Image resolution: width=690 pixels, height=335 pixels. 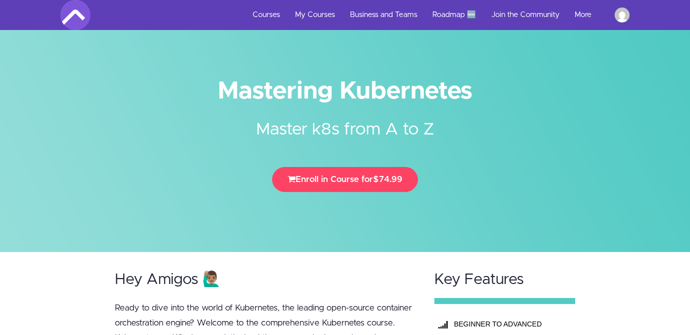 What do you see at coordinates (622, 15) in the screenshot?
I see `img: georgemagdy370@gmail.com` at bounding box center [622, 15].